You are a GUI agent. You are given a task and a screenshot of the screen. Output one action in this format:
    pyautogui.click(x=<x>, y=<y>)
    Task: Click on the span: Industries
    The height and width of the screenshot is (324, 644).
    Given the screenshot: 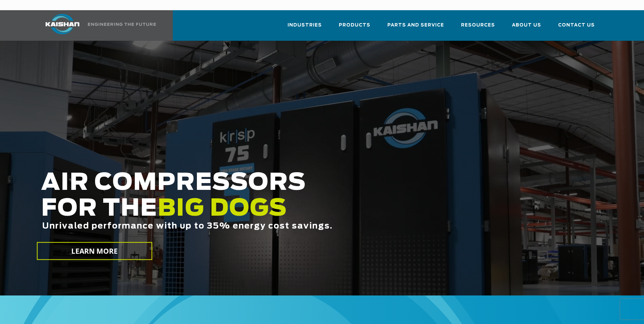 What is the action you would take?
    pyautogui.click(x=305, y=25)
    